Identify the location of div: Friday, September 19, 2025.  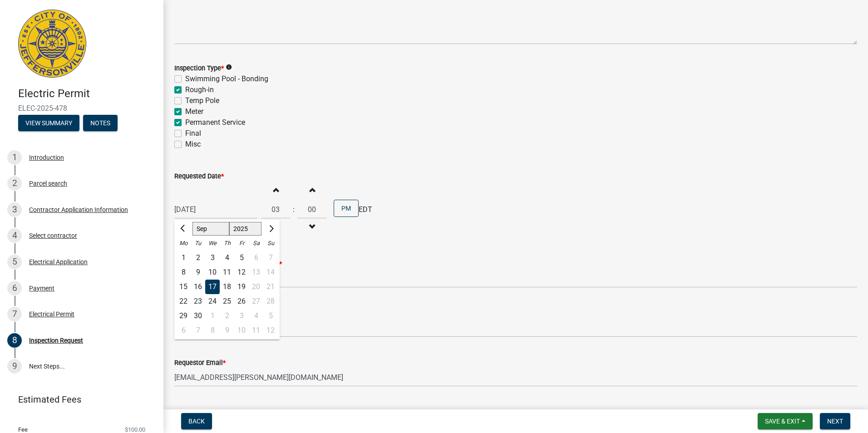
(242, 287).